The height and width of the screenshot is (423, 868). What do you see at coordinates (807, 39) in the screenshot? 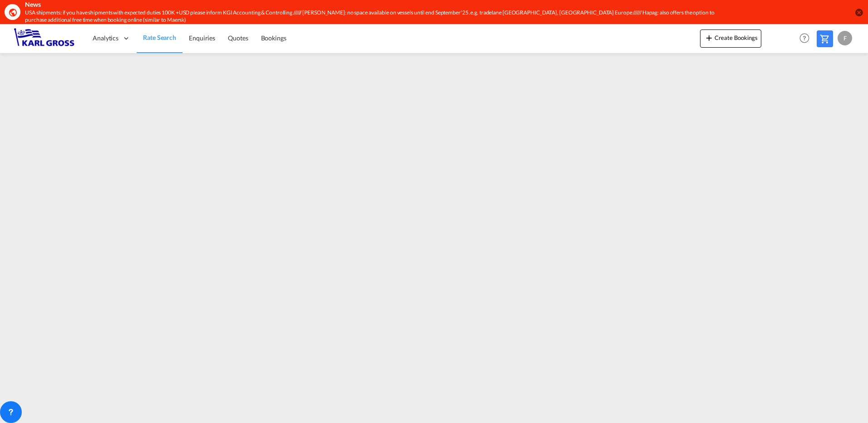
I see `div: Help` at bounding box center [807, 39].